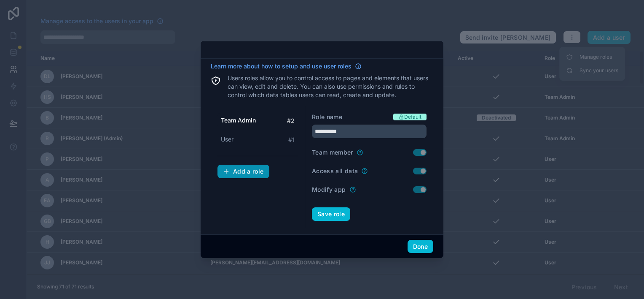 Image resolution: width=644 pixels, height=299 pixels. I want to click on button: Save role, so click(331, 214).